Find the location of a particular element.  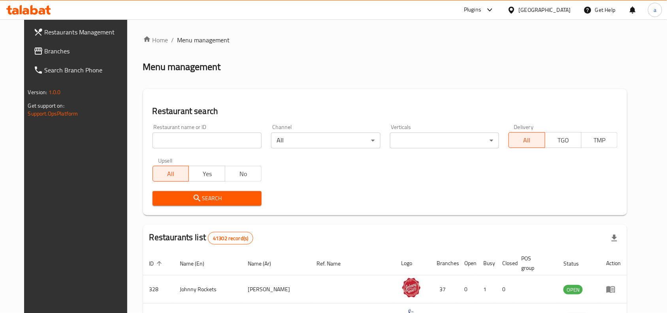

td: 37 is located at coordinates (445, 289).